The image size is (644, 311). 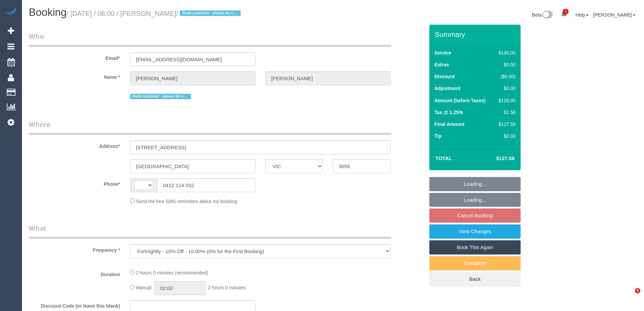 I want to click on label: Duration, so click(x=75, y=273).